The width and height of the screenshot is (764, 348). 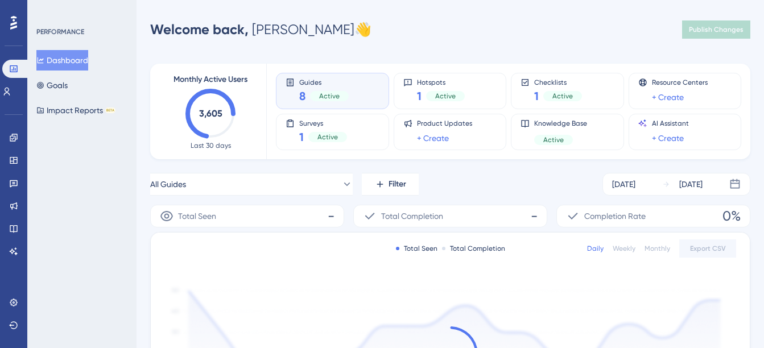 What do you see at coordinates (412, 216) in the screenshot?
I see `span: Total Completion` at bounding box center [412, 216].